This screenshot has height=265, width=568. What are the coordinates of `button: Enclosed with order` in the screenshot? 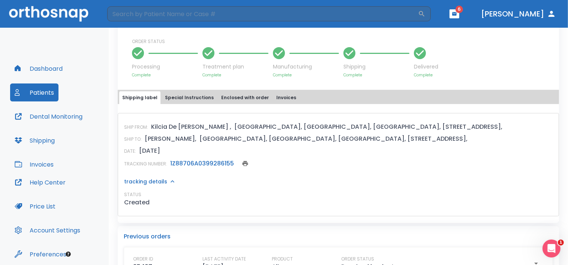 It's located at (245, 98).